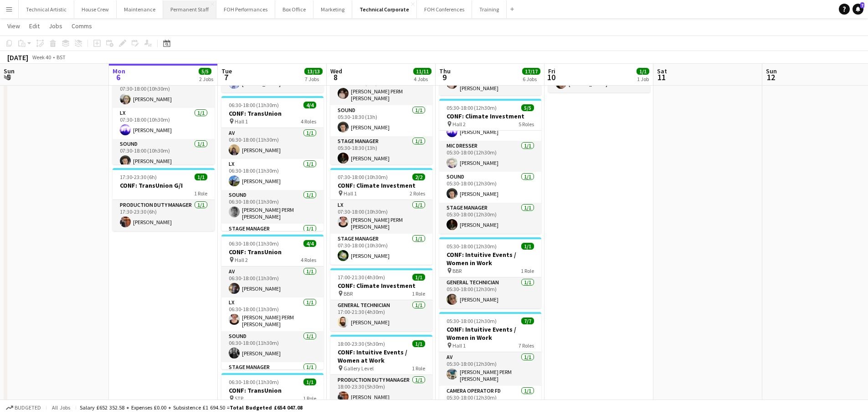 Image resolution: width=868 pixels, height=415 pixels. Describe the element at coordinates (422, 71) in the screenshot. I see `span: 11/11` at that location.